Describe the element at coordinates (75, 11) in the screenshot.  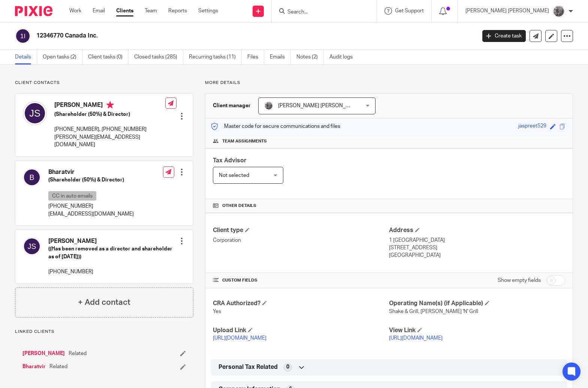
I see `a: Work` at that location.